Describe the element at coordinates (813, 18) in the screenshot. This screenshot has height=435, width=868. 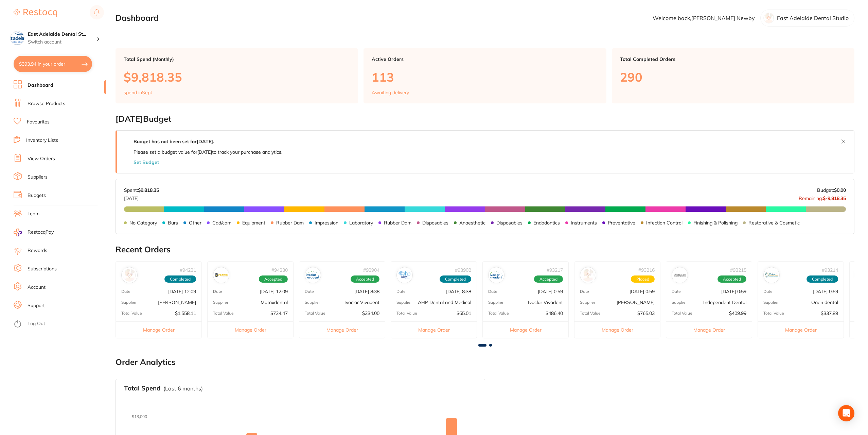
I see `p: East Adelaide Dental Studio` at that location.